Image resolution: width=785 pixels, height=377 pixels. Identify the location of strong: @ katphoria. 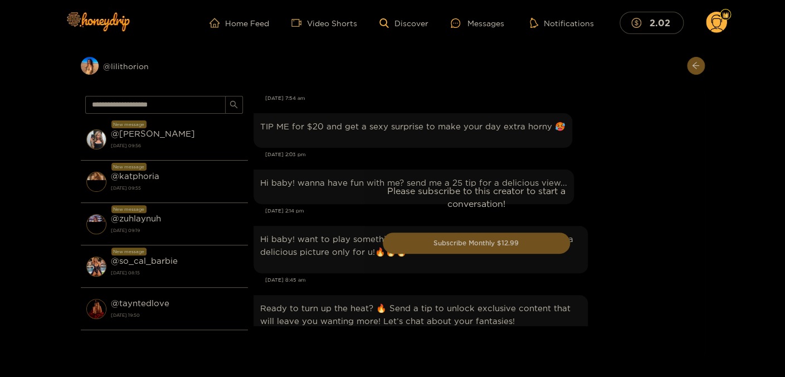
(135, 175).